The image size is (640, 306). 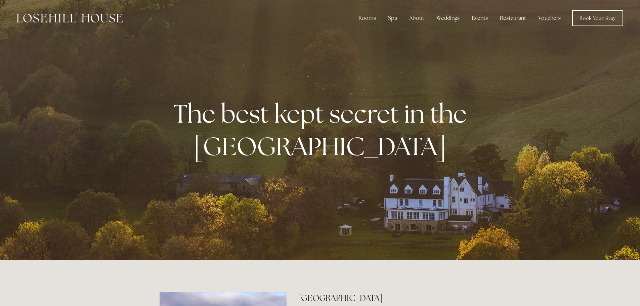 What do you see at coordinates (448, 18) in the screenshot?
I see `div: Weddings` at bounding box center [448, 18].